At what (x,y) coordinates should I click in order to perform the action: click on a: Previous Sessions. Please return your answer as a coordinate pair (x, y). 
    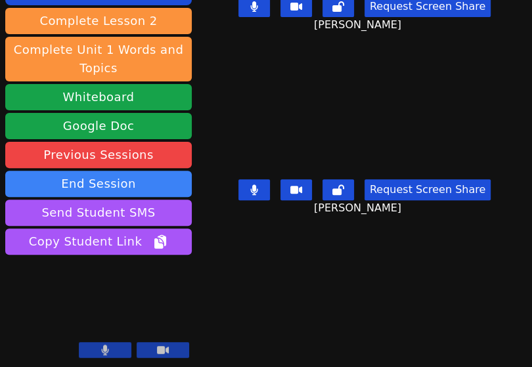
    Looking at the image, I should click on (98, 155).